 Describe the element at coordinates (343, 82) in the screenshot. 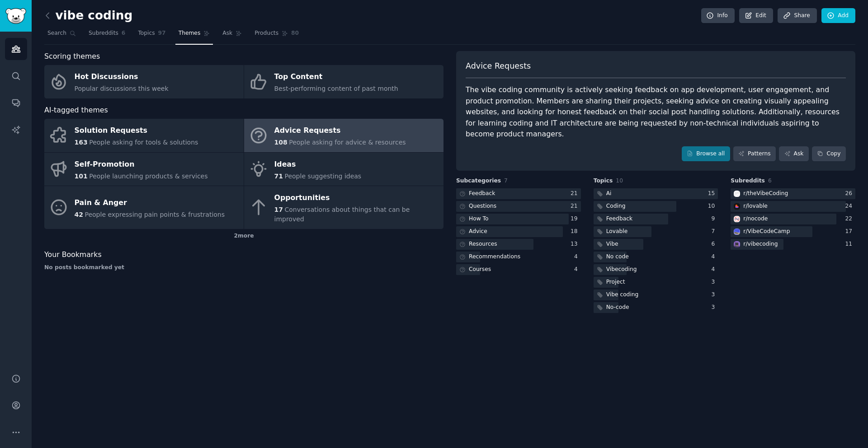

I see `a: Top ContentBest-performing content of past month` at that location.